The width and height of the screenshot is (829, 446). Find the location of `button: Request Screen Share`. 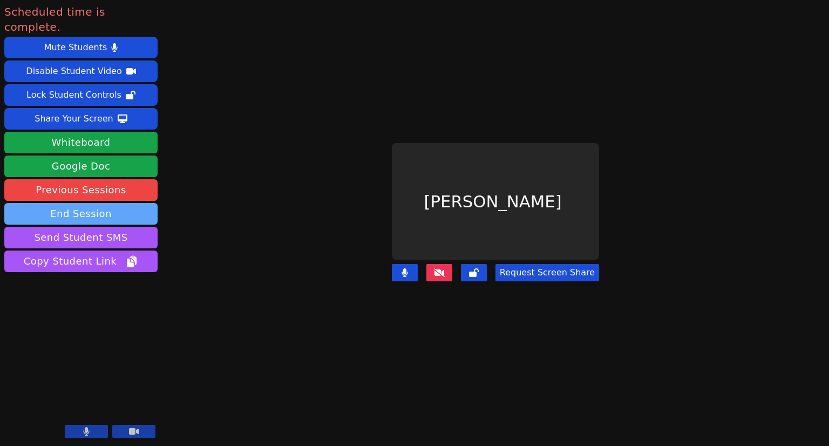

button: Request Screen Share is located at coordinates (547, 273).